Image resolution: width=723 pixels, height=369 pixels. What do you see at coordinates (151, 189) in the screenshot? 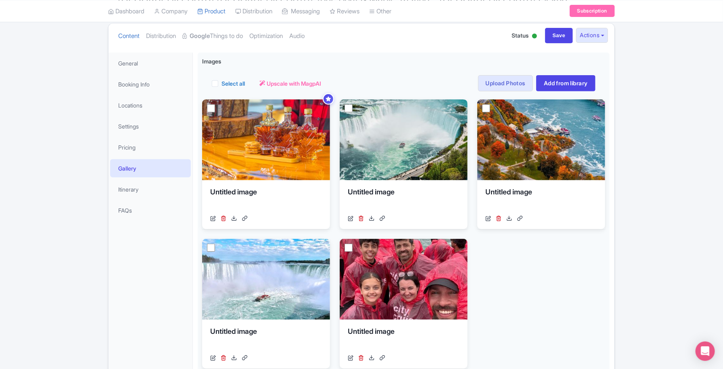
I see `a: Itinerary` at bounding box center [151, 189].